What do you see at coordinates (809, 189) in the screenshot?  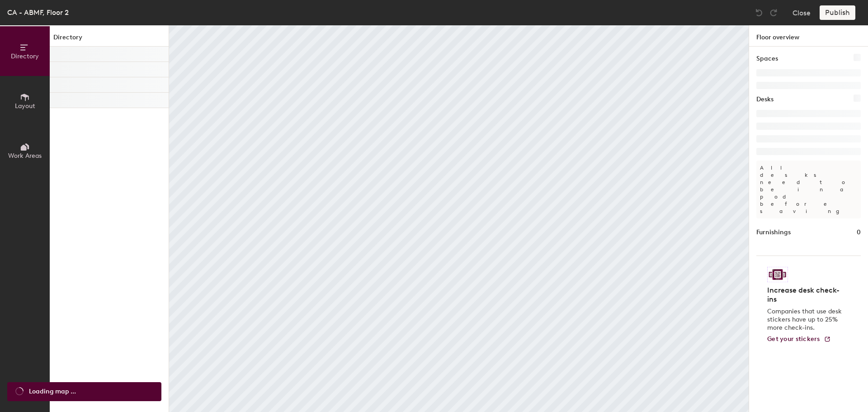 I see `p: All desks need to be in a pod before saving` at bounding box center [809, 189].